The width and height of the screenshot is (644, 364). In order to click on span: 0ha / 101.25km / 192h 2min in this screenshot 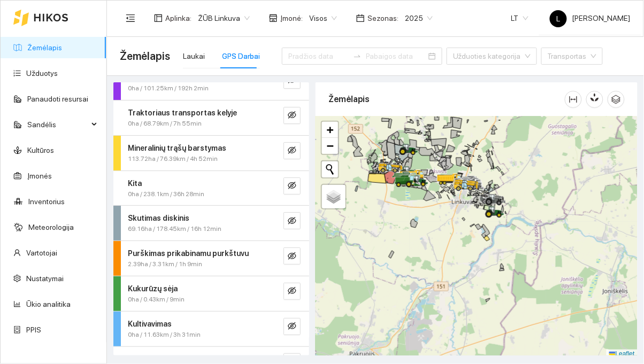, I will do `click(168, 88)`.